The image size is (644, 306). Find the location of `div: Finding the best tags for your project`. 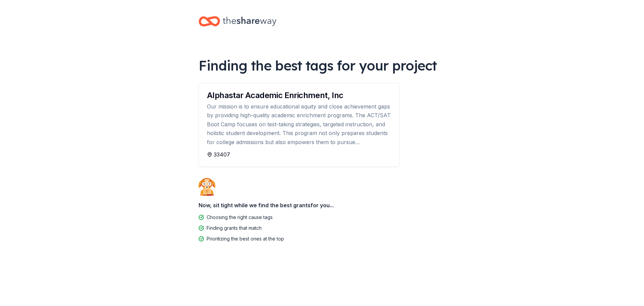

div: Finding the best tags for your project is located at coordinates (322, 66).